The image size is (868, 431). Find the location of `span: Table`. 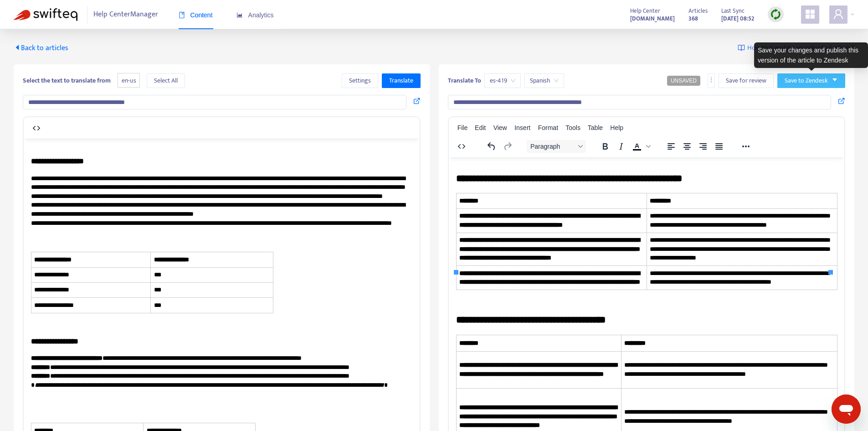

span: Table is located at coordinates (595, 127).